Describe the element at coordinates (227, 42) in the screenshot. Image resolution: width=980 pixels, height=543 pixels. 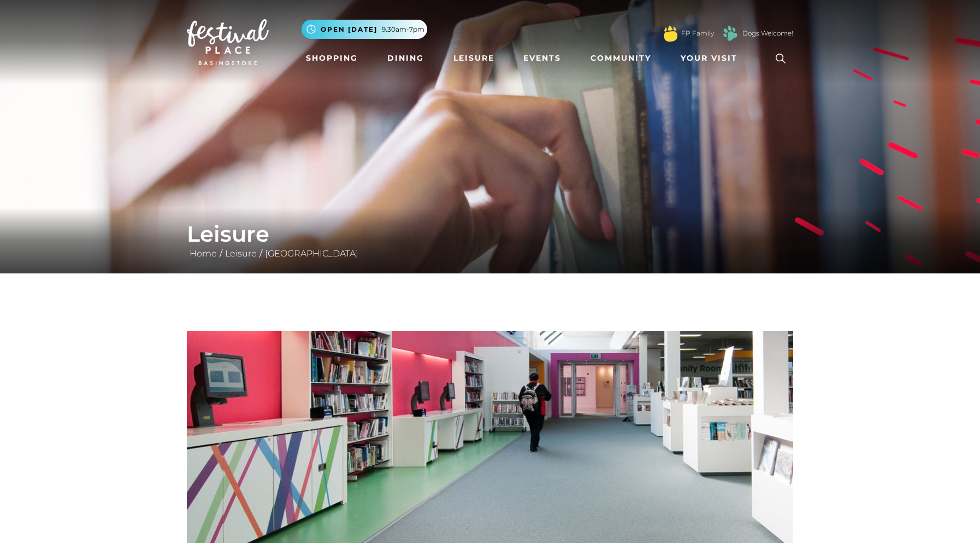
I see `img: Festival Place Logo` at that location.